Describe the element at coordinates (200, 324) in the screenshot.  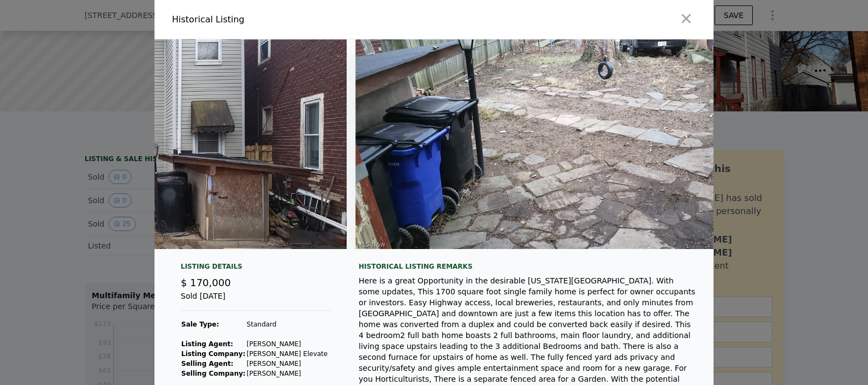
I see `strong: Sale Type:` at that location.